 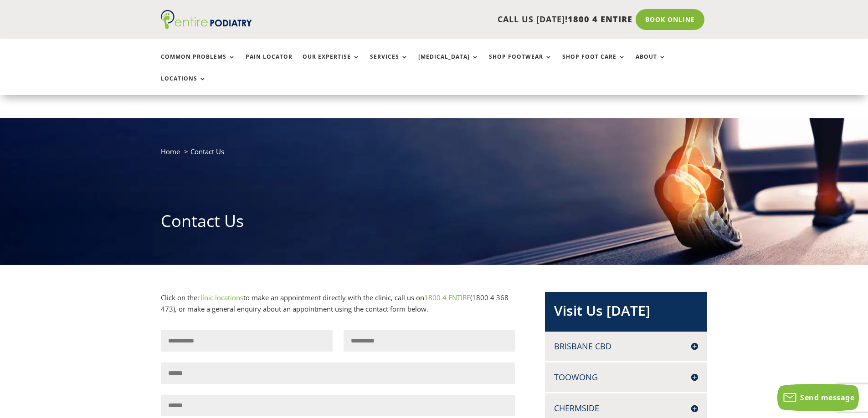 What do you see at coordinates (626, 408) in the screenshot?
I see `h4: Chermside` at bounding box center [626, 408].